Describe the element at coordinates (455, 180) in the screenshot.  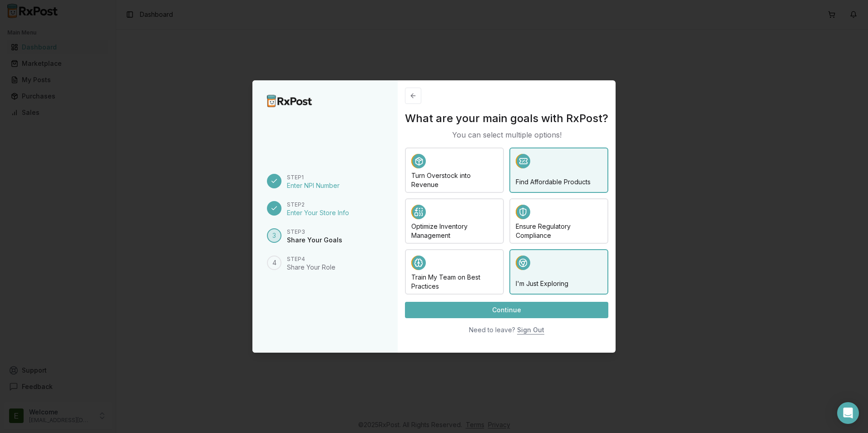
I see `h4: Turn Overstock into Revenue` at that location.